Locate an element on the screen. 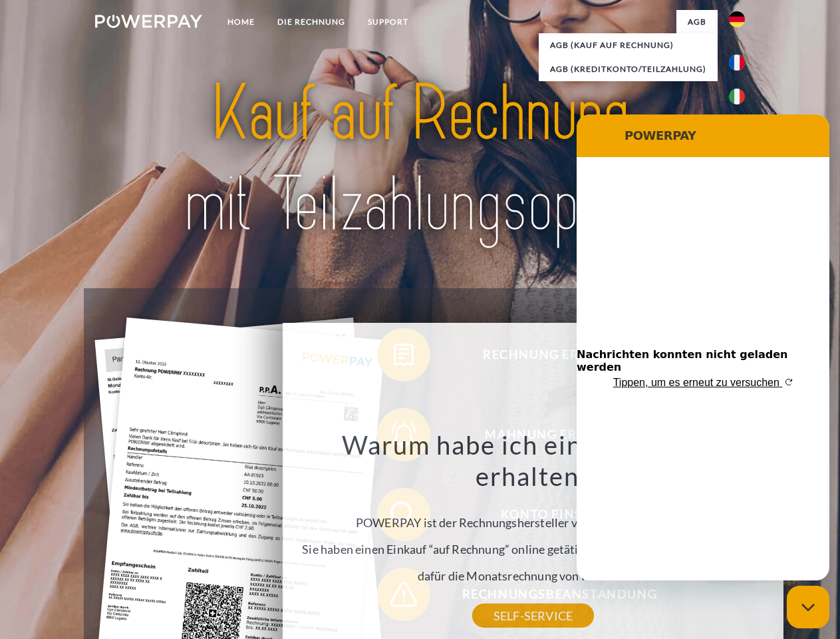 This screenshot has height=639, width=840. img: it is located at coordinates (737, 96).